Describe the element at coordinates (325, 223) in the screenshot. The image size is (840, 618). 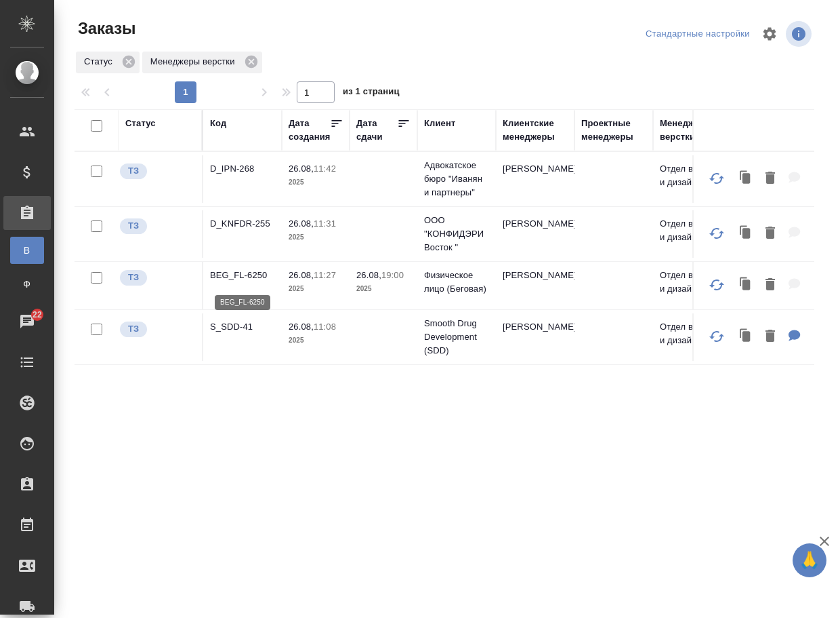
I see `p: 11:31` at that location.